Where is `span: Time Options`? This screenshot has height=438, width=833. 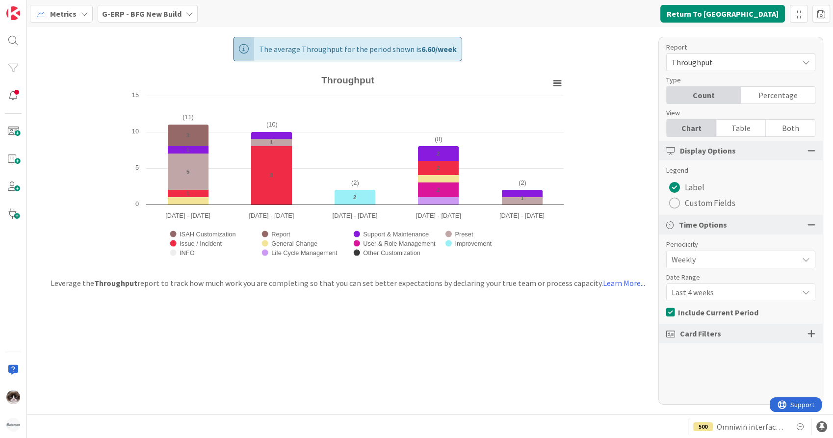 span: Time Options is located at coordinates (703, 225).